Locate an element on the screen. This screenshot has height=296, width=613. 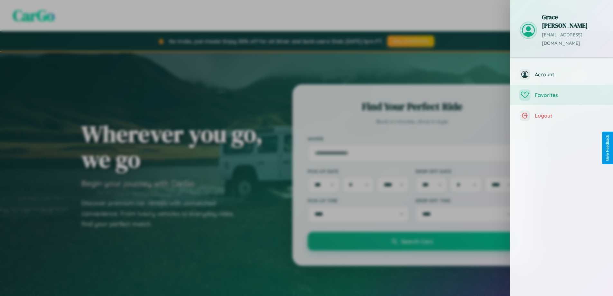
button: Account is located at coordinates (562, 74).